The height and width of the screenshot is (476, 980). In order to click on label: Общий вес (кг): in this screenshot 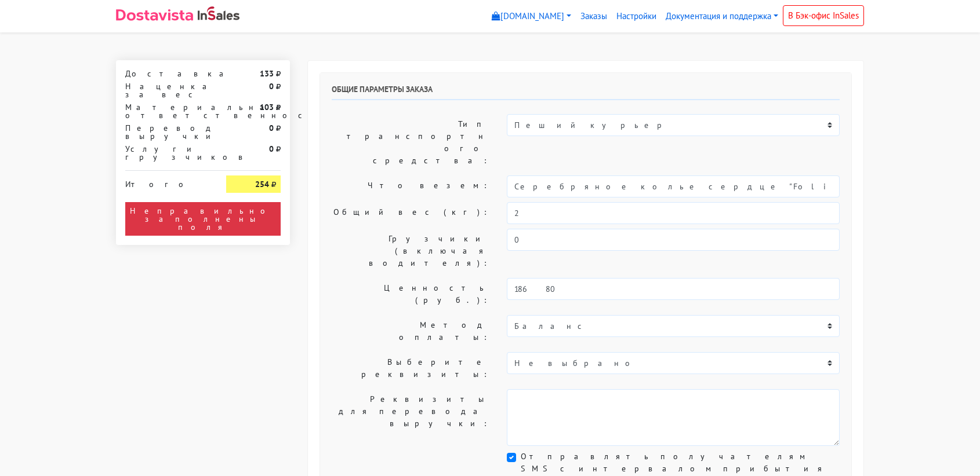, I will do `click(410, 213)`.